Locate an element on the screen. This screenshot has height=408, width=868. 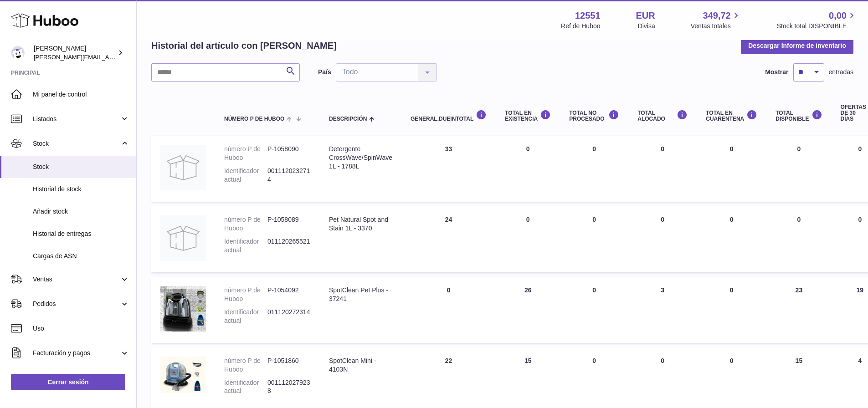
dd: P-1058089 is located at coordinates (289, 224).